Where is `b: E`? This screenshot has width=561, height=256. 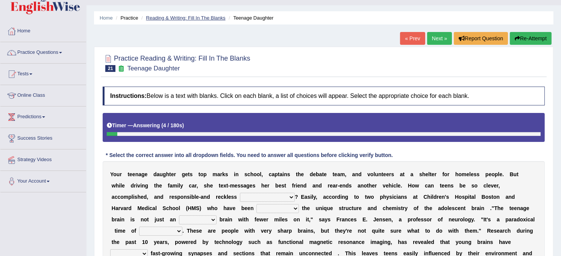 b: E is located at coordinates (302, 197).